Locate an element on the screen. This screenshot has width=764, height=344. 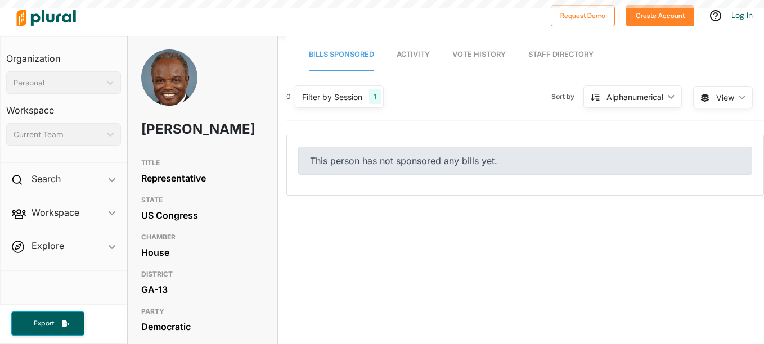
button: Create Account is located at coordinates (660, 16).